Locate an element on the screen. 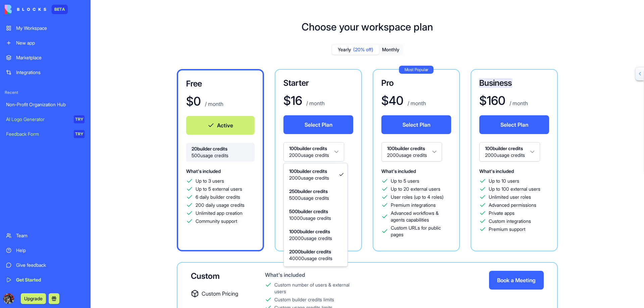  div: AI Logo Generator is located at coordinates (38, 119).